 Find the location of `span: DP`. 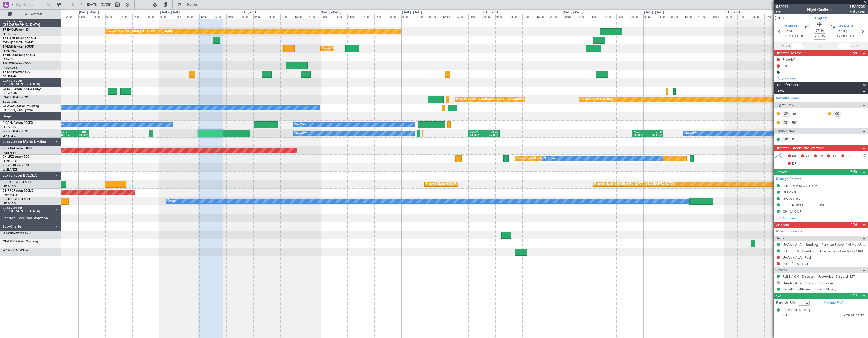

span: DP is located at coordinates (794, 164).